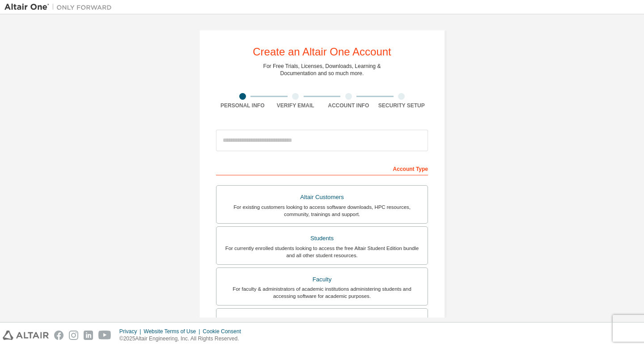 This screenshot has height=348, width=644. I want to click on div: Verify Email, so click(296, 106).